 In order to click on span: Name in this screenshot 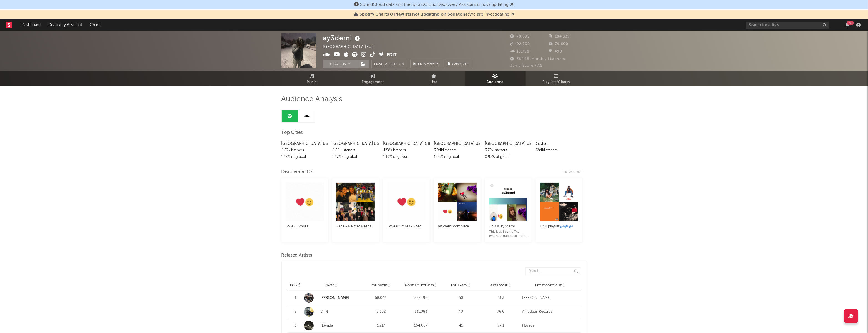, I will do `click(330, 285)`.